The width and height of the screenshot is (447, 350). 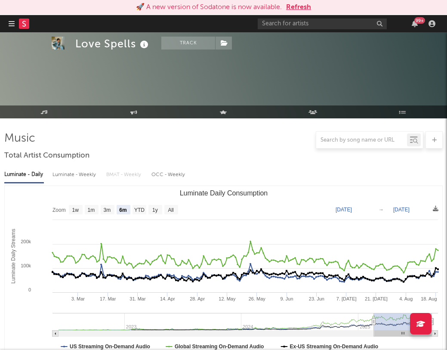 I want to click on input: Search by song name or URL, so click(x=362, y=140).